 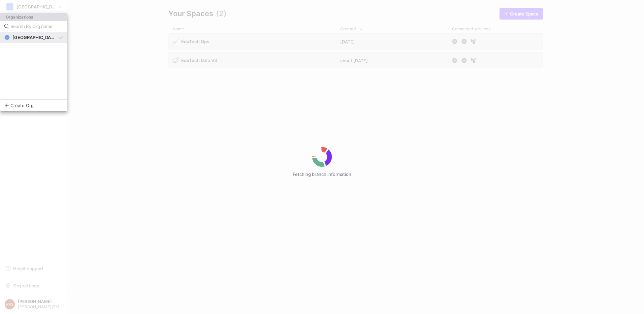 What do you see at coordinates (7, 37) in the screenshot?
I see `div: C` at bounding box center [7, 37].